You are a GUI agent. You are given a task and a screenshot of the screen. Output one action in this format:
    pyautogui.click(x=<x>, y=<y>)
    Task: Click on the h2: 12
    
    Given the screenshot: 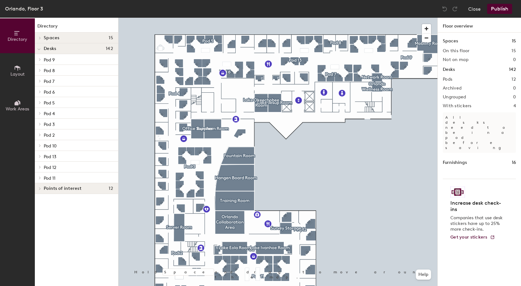 What is the action you would take?
    pyautogui.click(x=514, y=80)
    